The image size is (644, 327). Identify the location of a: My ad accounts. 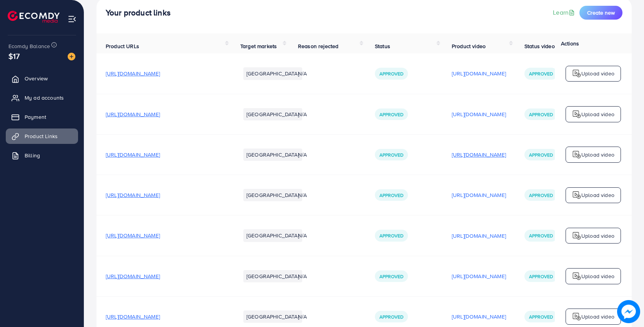
(42, 98).